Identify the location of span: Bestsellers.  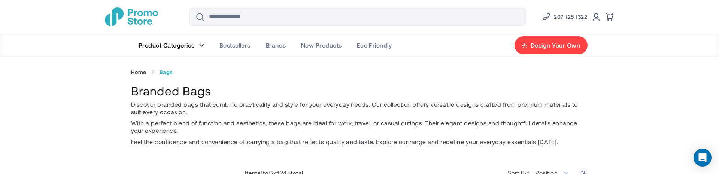
(235, 45).